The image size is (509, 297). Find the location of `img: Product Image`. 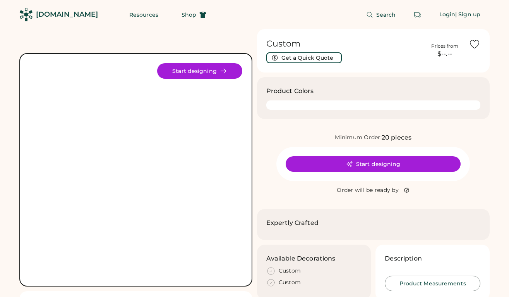

img: Product Image is located at coordinates (136, 170).